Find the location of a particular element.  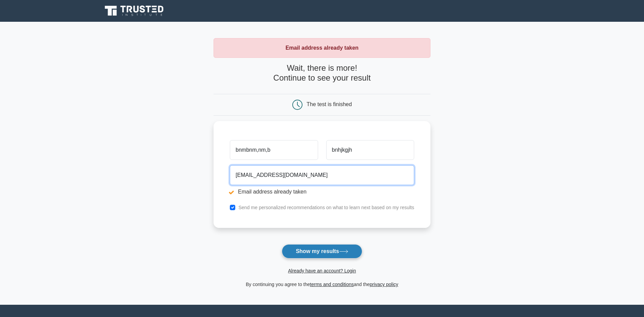

input: Last name is located at coordinates (370, 150).